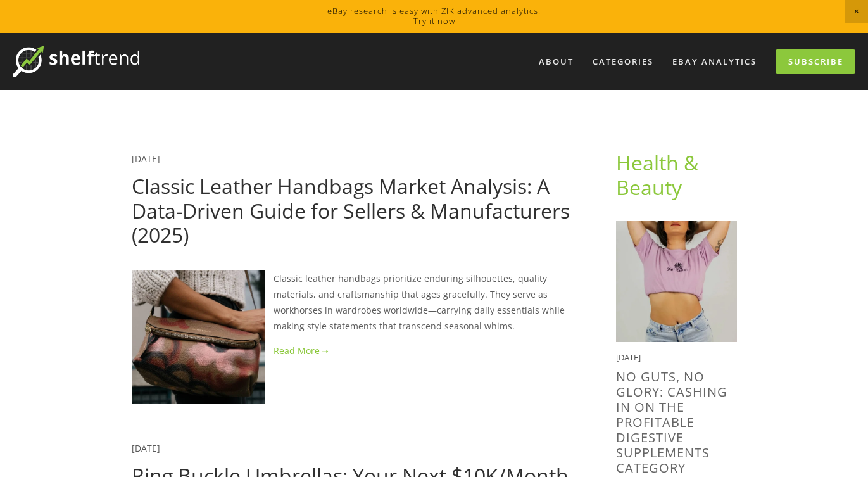 The width and height of the screenshot is (868, 477). Describe the element at coordinates (353, 302) in the screenshot. I see `p: Classic leather handbags prioritize enduring silhouettes, quality materials, and craftsmanship th...` at that location.